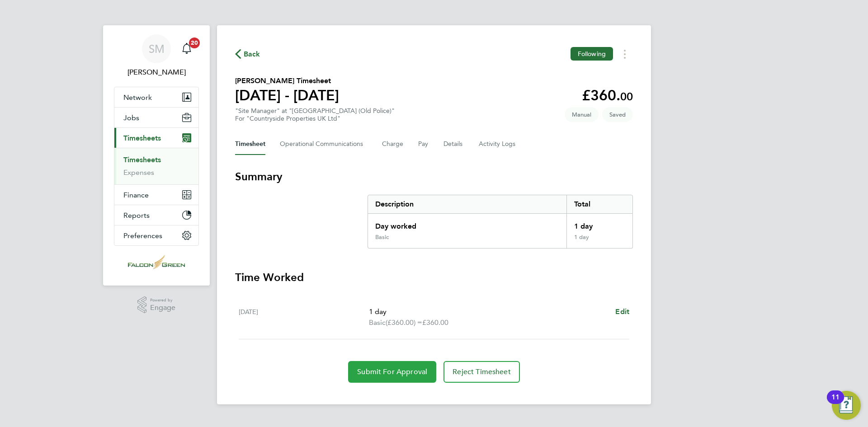  What do you see at coordinates (157, 215) in the screenshot?
I see `button: Reports` at bounding box center [157, 215].